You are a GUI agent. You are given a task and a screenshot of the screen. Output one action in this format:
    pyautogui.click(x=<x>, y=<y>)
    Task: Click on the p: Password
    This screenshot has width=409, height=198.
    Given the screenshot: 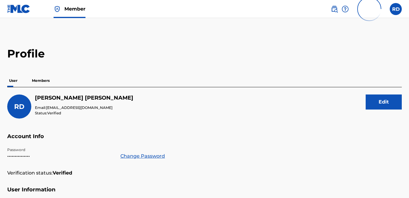 What is the action you would take?
    pyautogui.click(x=60, y=150)
    